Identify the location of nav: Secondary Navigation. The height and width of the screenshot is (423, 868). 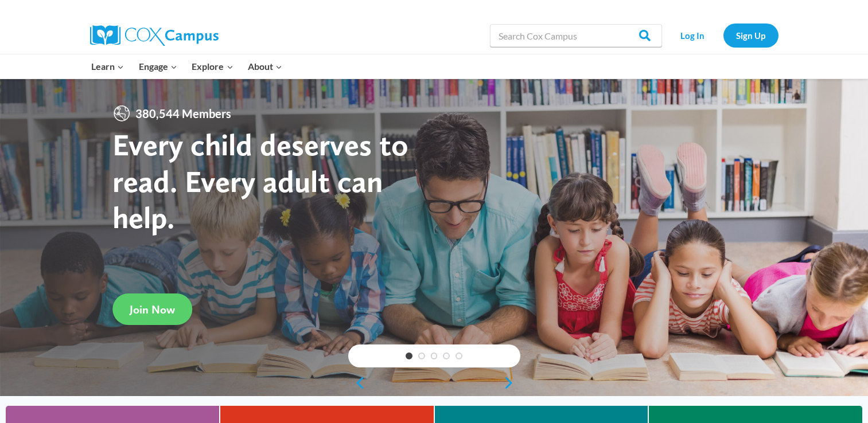
(723, 35).